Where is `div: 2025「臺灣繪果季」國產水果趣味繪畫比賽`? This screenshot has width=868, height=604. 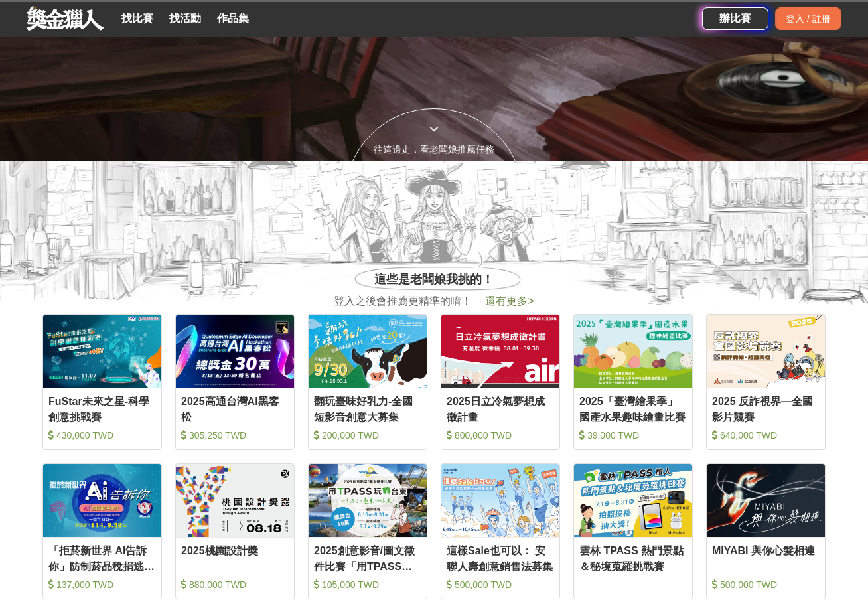 div: 2025「臺灣繪果季」國產水果趣味繪畫比賽 is located at coordinates (633, 408).